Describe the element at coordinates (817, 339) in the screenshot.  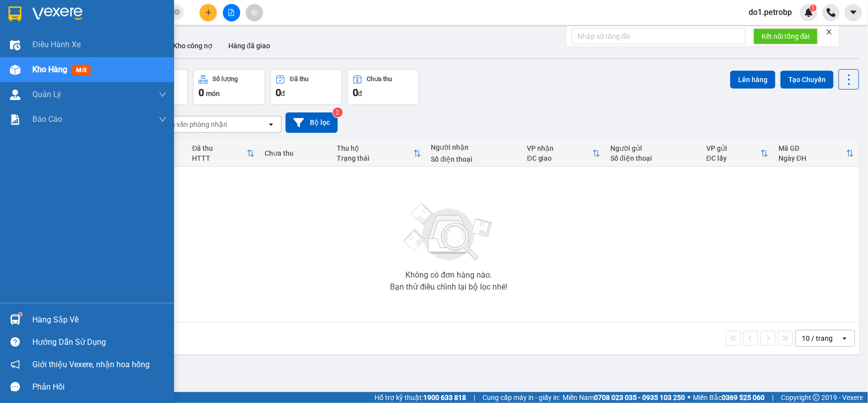
I see `div: 10 / trang` at that location.